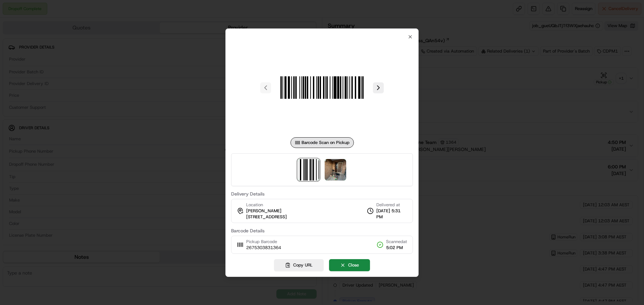 The image size is (644, 305). I want to click on button: barcode_scan_on_pickup image, so click(309, 170).